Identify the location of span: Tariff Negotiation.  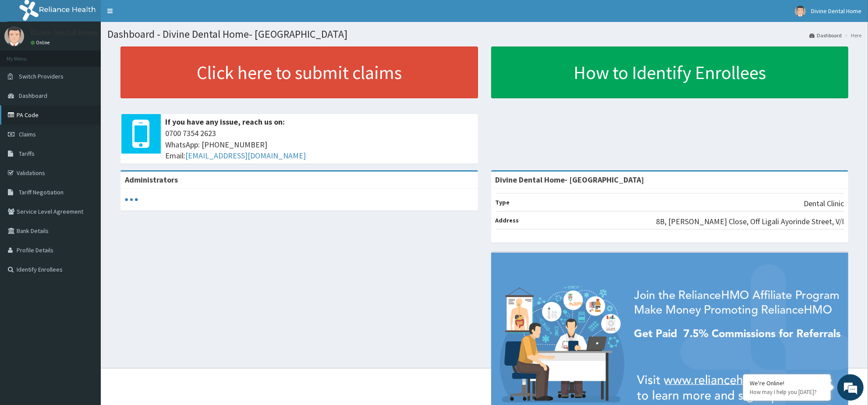
(41, 192).